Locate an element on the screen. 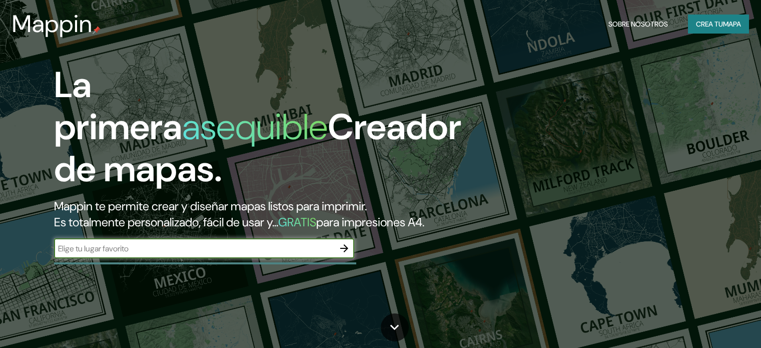 This screenshot has height=348, width=761. font: mapa is located at coordinates (732, 24).